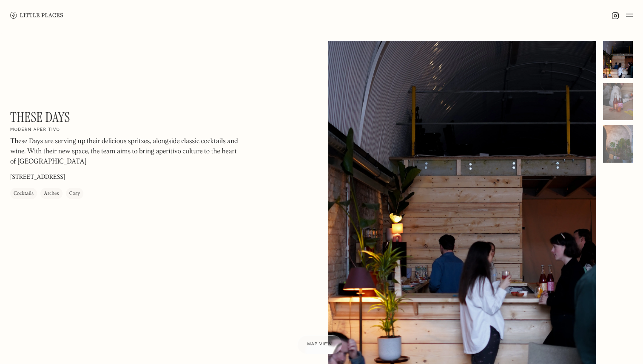 The width and height of the screenshot is (643, 364). What do you see at coordinates (24, 194) in the screenshot?
I see `div: Cocktails` at bounding box center [24, 194].